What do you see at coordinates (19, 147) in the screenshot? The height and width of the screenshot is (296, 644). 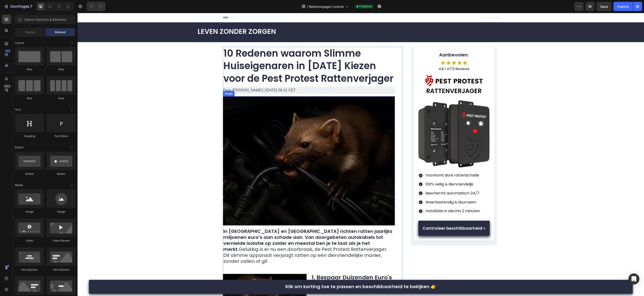 I see `span: Button` at bounding box center [19, 147].